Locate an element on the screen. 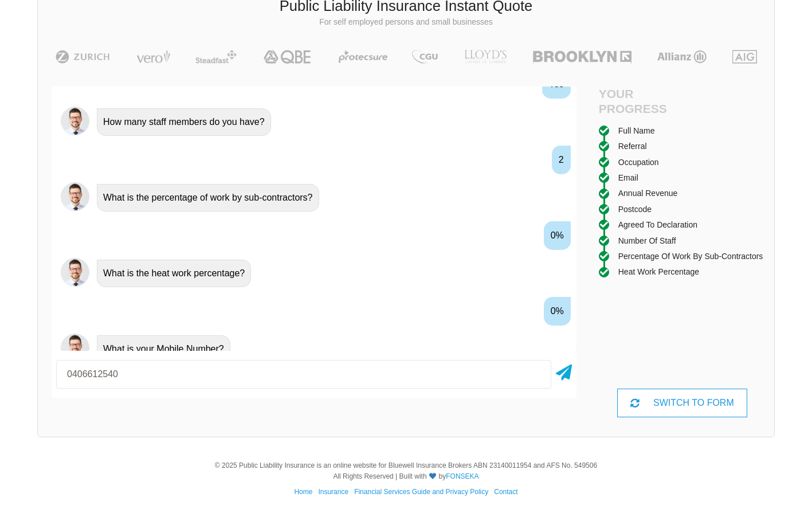 Image resolution: width=812 pixels, height=505 pixels. img: Zurich | Public Liability Insurance is located at coordinates (82, 56).